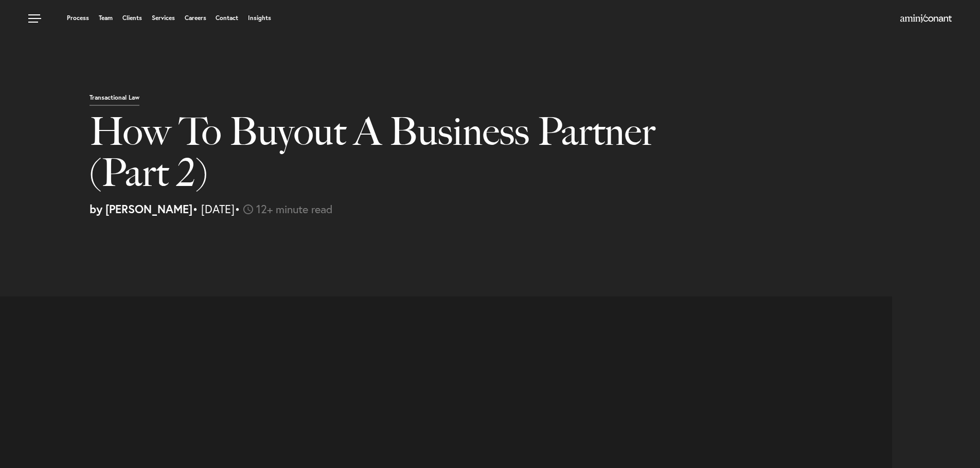 The width and height of the screenshot is (980, 468). What do you see at coordinates (926, 19) in the screenshot?
I see `a: Home` at bounding box center [926, 19].